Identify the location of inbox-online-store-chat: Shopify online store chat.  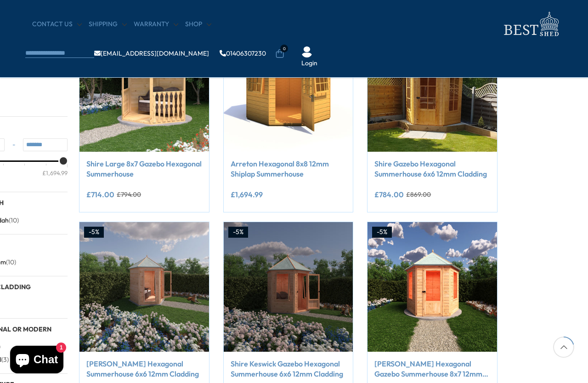
(37, 360).